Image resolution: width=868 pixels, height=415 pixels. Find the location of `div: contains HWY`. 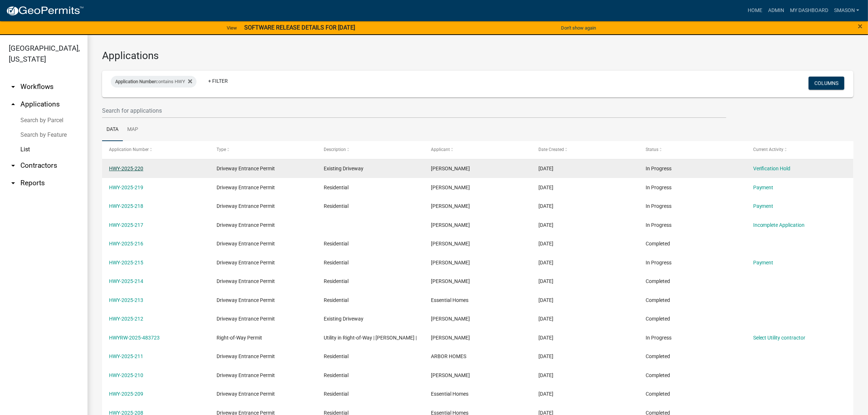

div: contains HWY is located at coordinates (153, 82).